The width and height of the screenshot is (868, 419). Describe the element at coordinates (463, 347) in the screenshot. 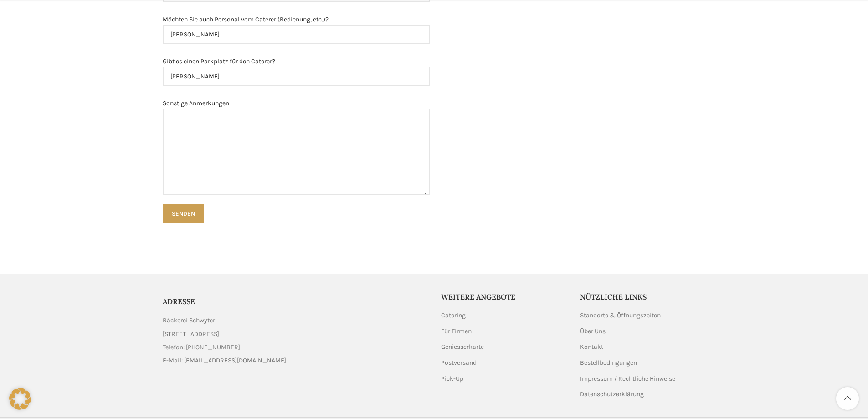

I see `a: Geniesserkarte` at that location.